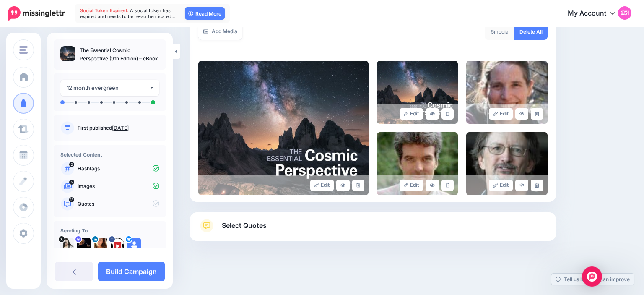 This screenshot has width=644, height=295. What do you see at coordinates (373, 230) in the screenshot?
I see `a: Select Quotes` at bounding box center [373, 230].